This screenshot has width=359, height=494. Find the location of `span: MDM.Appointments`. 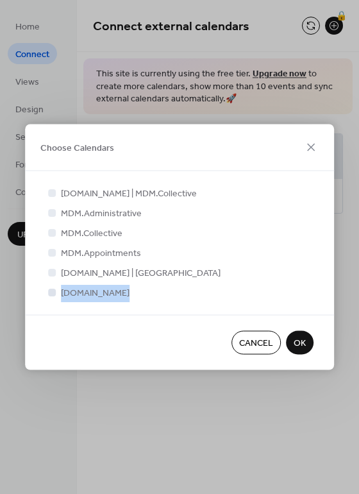

span: MDM.Appointments is located at coordinates (101, 254).